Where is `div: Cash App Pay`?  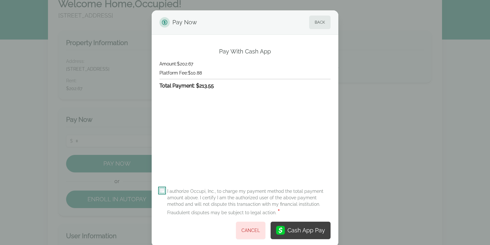 div: Cash App Pay is located at coordinates (306, 230).